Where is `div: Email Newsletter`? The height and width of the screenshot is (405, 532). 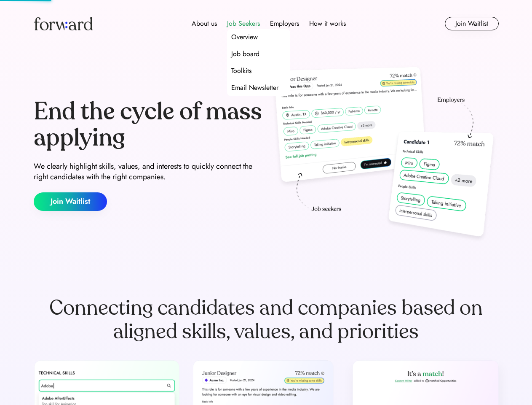
div: Email Newsletter is located at coordinates (255, 88).